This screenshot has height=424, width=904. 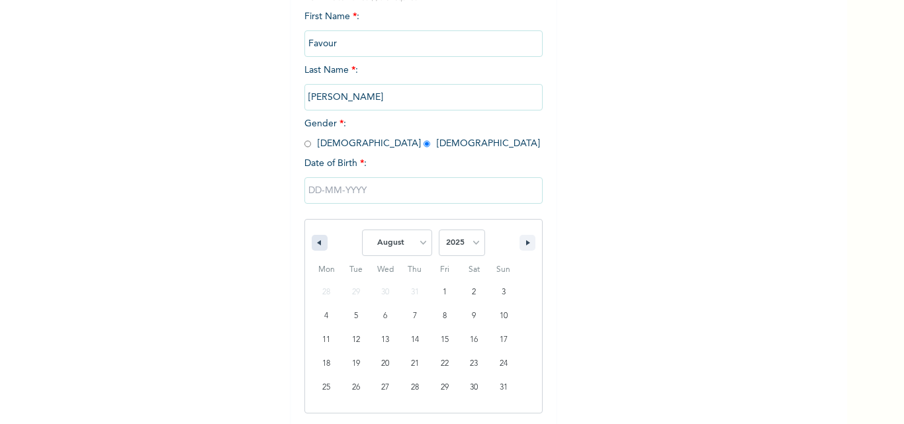 I want to click on span: 11, so click(x=326, y=340).